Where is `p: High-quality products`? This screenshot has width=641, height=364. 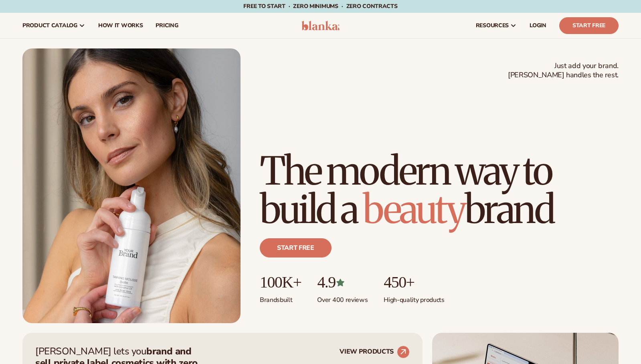
p: High-quality products is located at coordinates (414, 298).